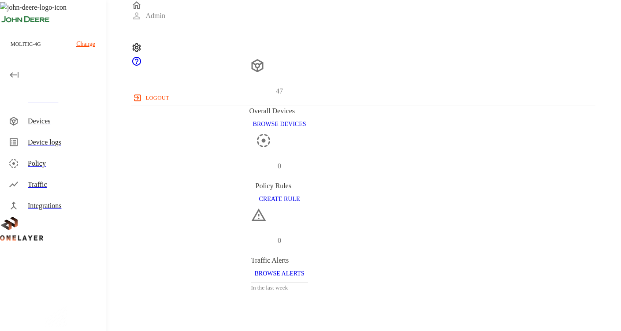 This screenshot has width=621, height=331. What do you see at coordinates (279, 198) in the screenshot?
I see `a: CREATE RULE` at bounding box center [279, 198].